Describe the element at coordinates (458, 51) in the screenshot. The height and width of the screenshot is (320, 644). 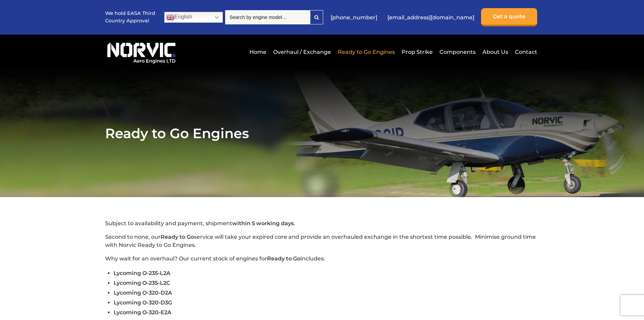
I see `a: Components` at that location.